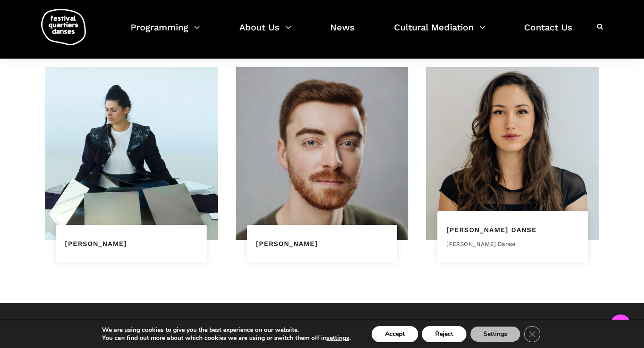  I want to click on p: We are using cookies to give you the best experience on our website., so click(226, 330).